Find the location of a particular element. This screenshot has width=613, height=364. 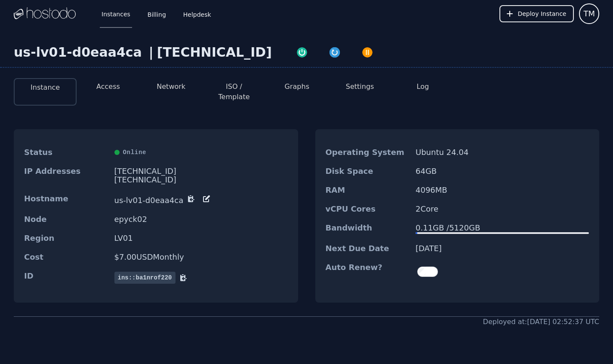

dt: Hostname is located at coordinates (66, 200).